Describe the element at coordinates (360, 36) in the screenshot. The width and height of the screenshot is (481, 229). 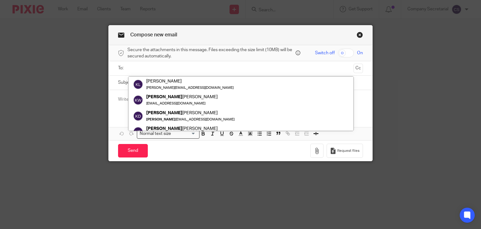
I see `a: Close this dialog window` at that location.